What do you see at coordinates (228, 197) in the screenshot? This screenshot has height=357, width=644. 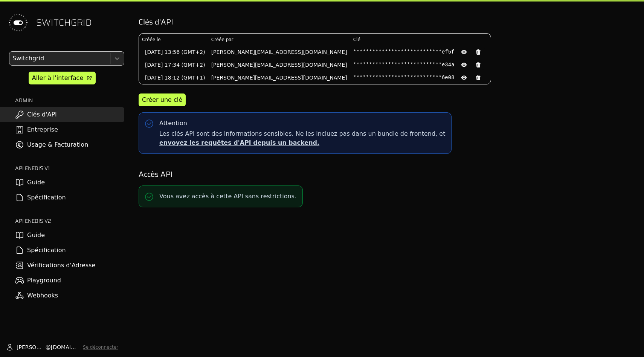 I see `p: Vous avez accès à cette API sans restrictions.` at bounding box center [228, 197].